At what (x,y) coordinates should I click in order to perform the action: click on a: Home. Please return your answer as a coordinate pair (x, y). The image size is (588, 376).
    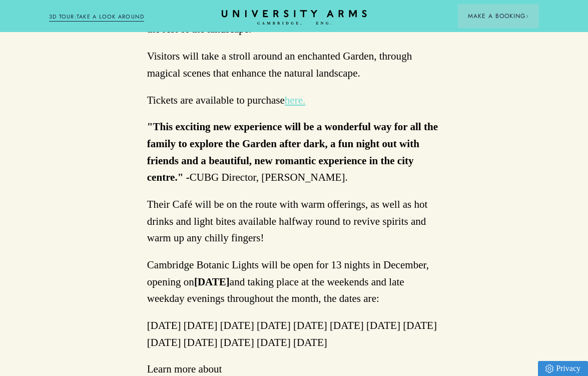
    Looking at the image, I should click on (294, 18).